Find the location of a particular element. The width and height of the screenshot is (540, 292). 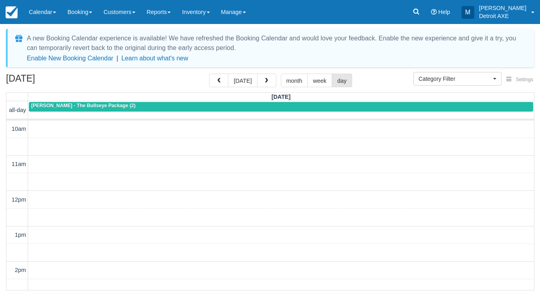

button: Settings is located at coordinates (520, 80).